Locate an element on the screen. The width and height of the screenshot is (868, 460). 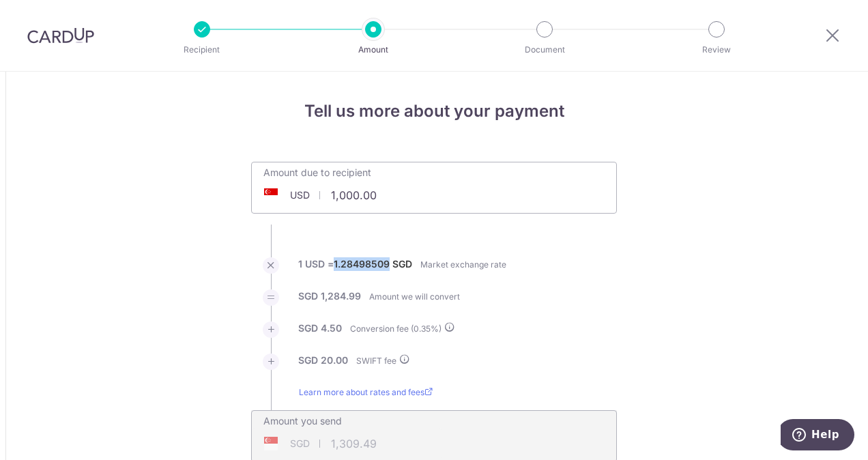
p: Review is located at coordinates (716, 50).